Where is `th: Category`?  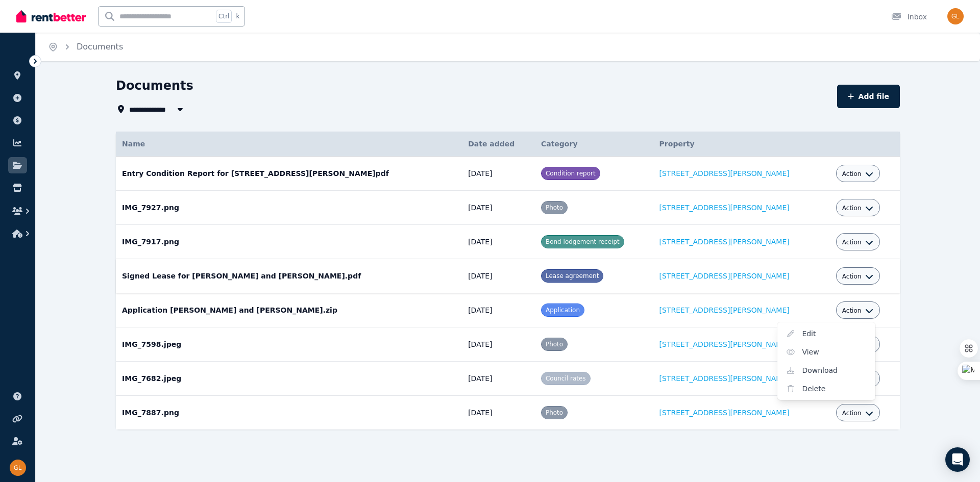
th: Category is located at coordinates (594, 144).